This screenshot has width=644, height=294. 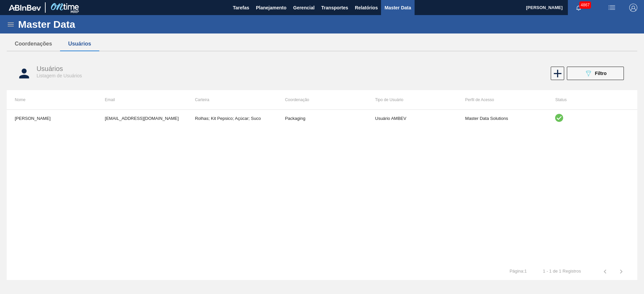 What do you see at coordinates (366, 8) in the screenshot?
I see `span: Relatórios` at bounding box center [366, 8].